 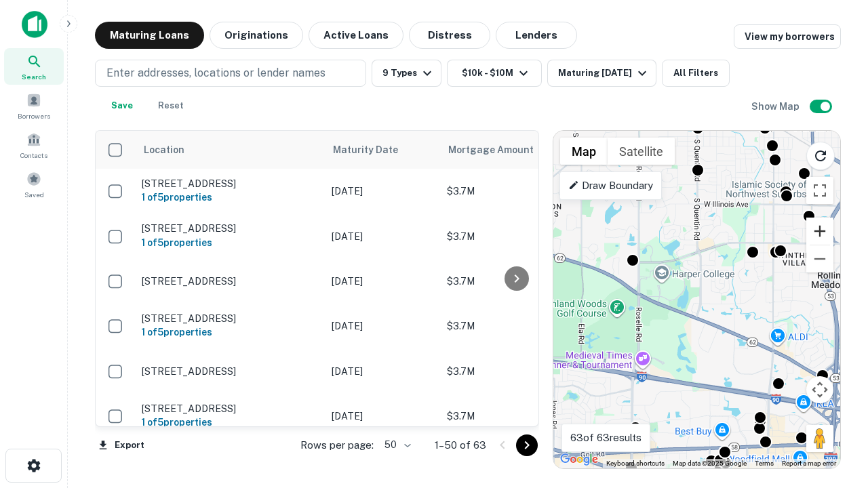 I want to click on button: $10k - $10M, so click(x=494, y=73).